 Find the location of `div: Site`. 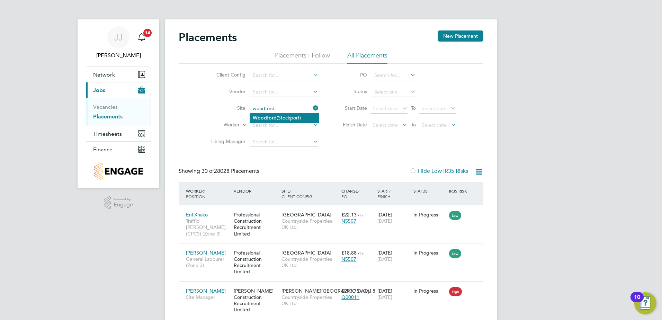

div: Site is located at coordinates (310, 194).